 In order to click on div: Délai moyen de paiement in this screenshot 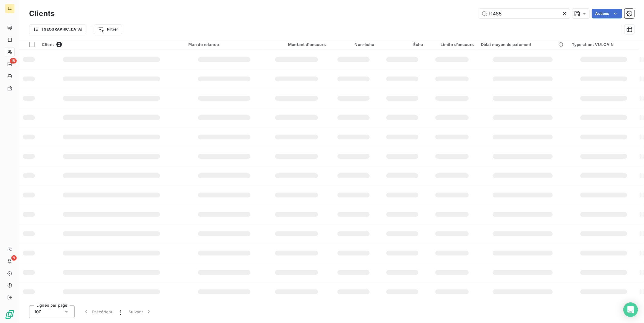, I will do `click(523, 45)`.